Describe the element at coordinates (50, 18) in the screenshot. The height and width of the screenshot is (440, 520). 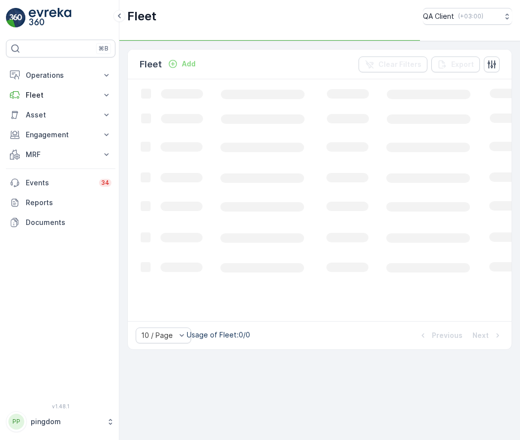
I see `img: logo_light-DOdMpM7g.png` at that location.